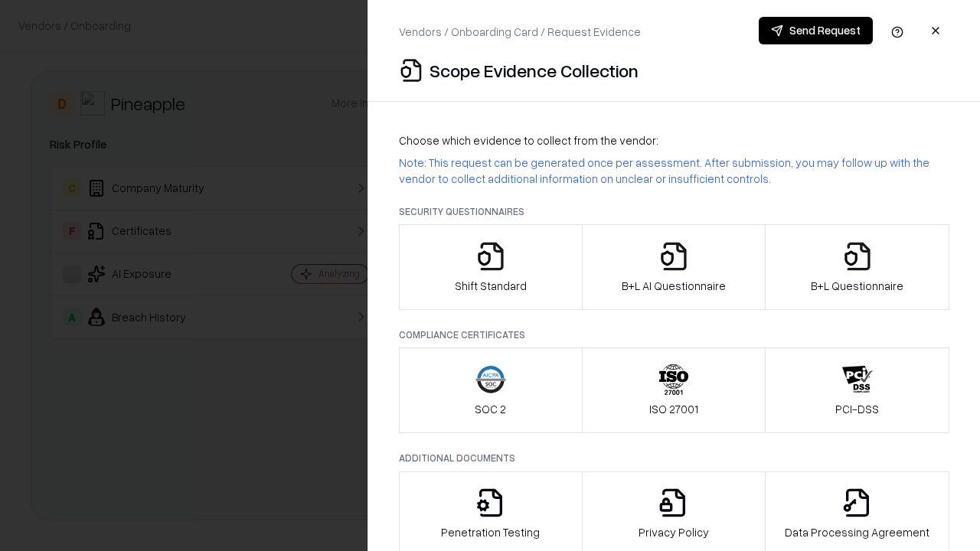  I want to click on button: PCI-DSS, so click(857, 391).